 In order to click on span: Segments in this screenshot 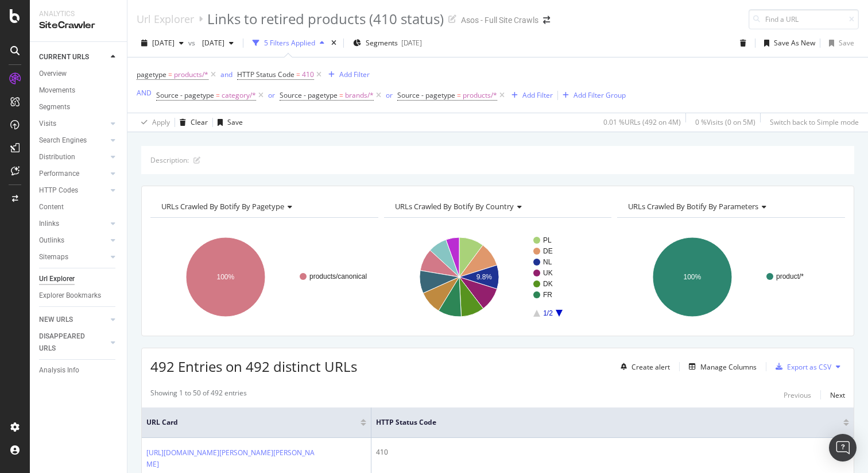, I will do `click(381, 43)`.